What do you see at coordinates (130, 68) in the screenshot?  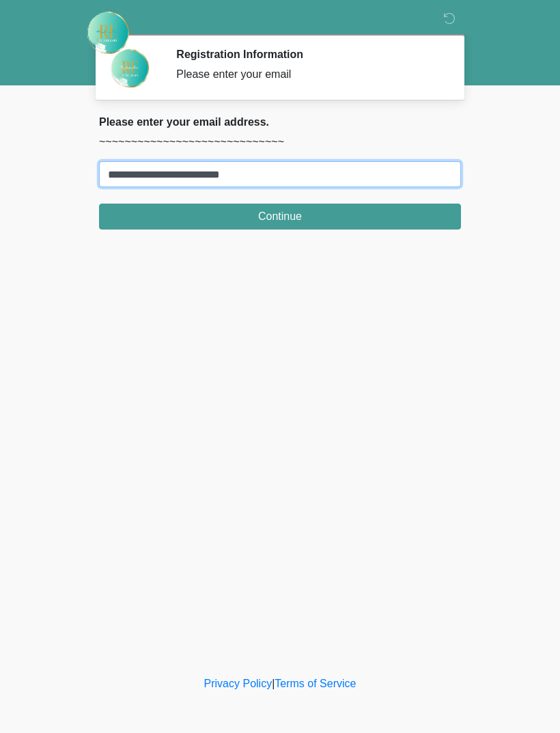 I see `img: Agent Avatar` at bounding box center [130, 68].